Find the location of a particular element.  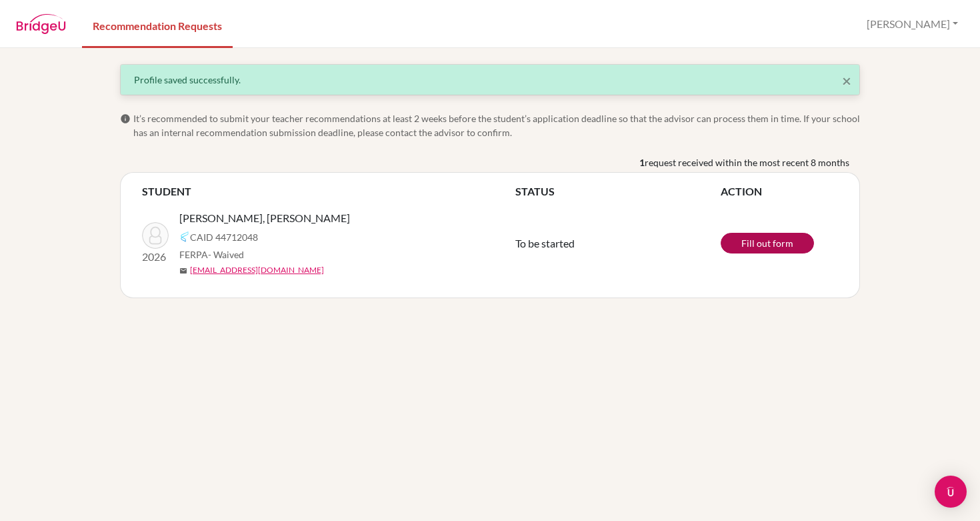

span: It’s recommended to submit your teacher recommendations at least 2 weeks before the student’s app... is located at coordinates (497, 126).